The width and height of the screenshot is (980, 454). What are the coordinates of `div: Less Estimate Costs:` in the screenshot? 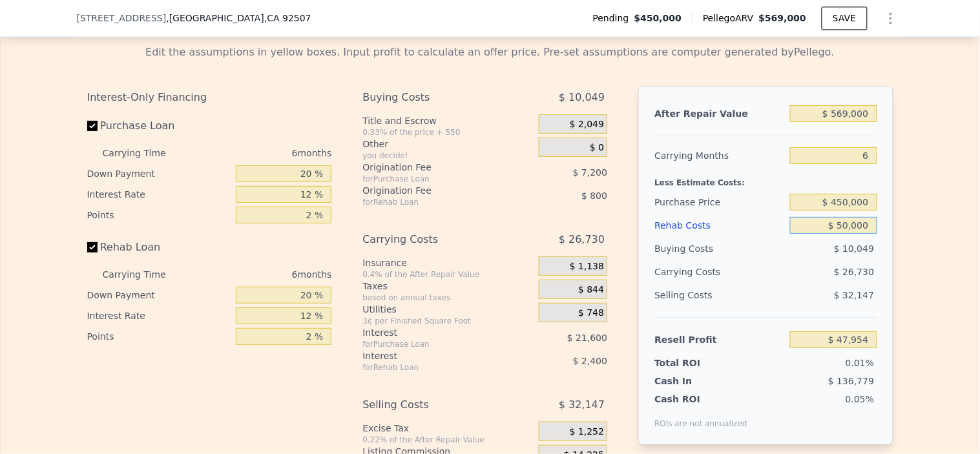 It's located at (765, 179).